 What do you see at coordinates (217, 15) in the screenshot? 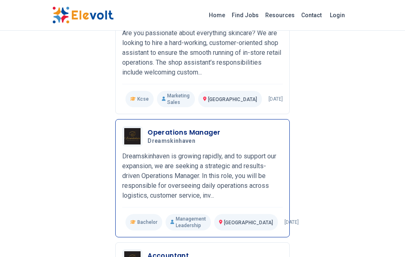
I see `a: Home` at bounding box center [217, 15].